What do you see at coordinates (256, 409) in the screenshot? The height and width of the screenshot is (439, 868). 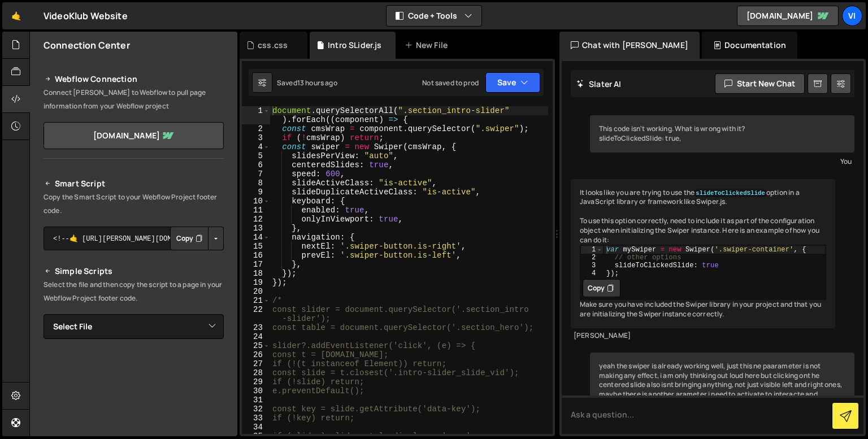 I see `div: 32` at bounding box center [256, 409].